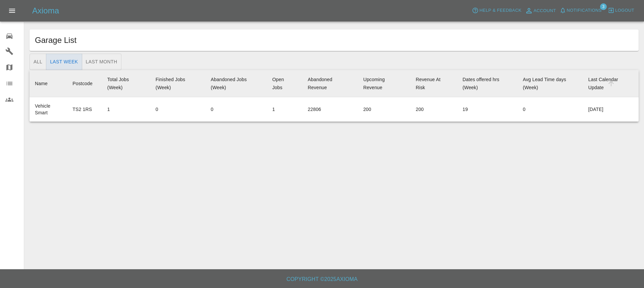 This screenshot has height=288, width=644. I want to click on button: Notifications, so click(581, 10).